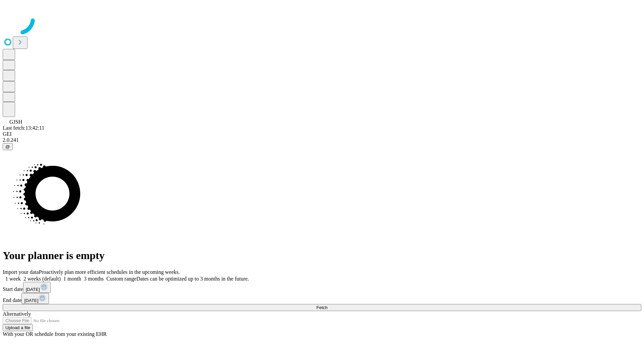 This screenshot has width=644, height=362. Describe the element at coordinates (109, 272) in the screenshot. I see `span: Proactively plan more efficient schedules in the upcoming weeks.` at that location.